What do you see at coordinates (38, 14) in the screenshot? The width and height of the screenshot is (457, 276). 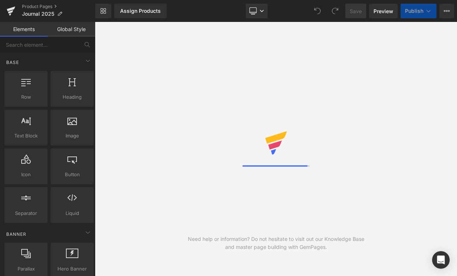 I see `span: Journal 2025` at bounding box center [38, 14].